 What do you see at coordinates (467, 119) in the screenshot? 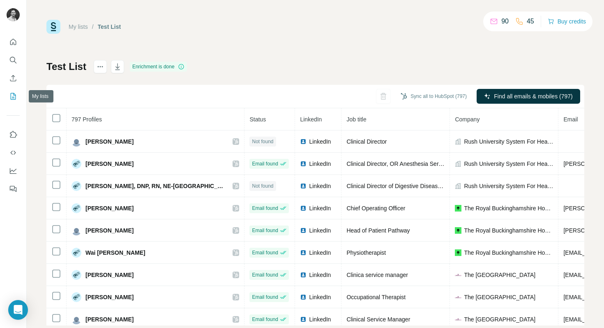
I see `span: Company` at bounding box center [467, 119].